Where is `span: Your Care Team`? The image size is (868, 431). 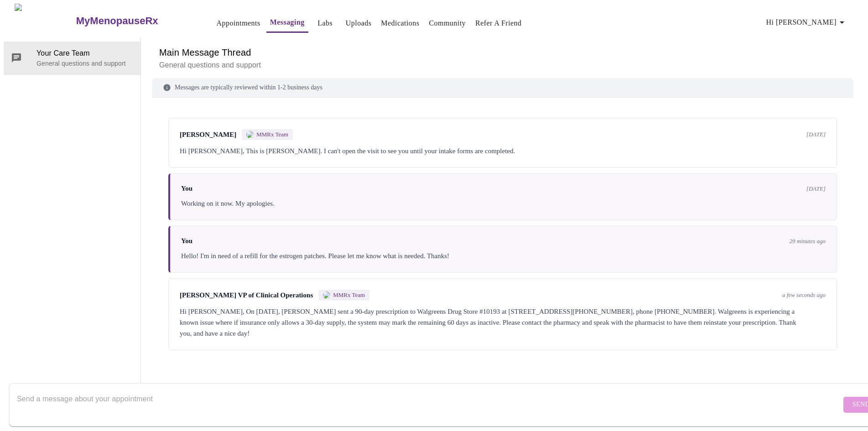
span: Your Care Team is located at coordinates (85, 54).